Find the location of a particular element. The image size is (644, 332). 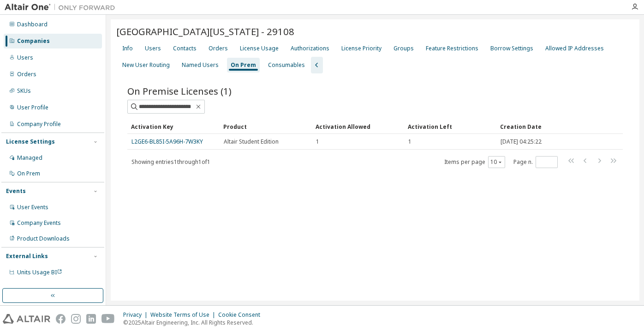

div: License Usage is located at coordinates (259, 49).